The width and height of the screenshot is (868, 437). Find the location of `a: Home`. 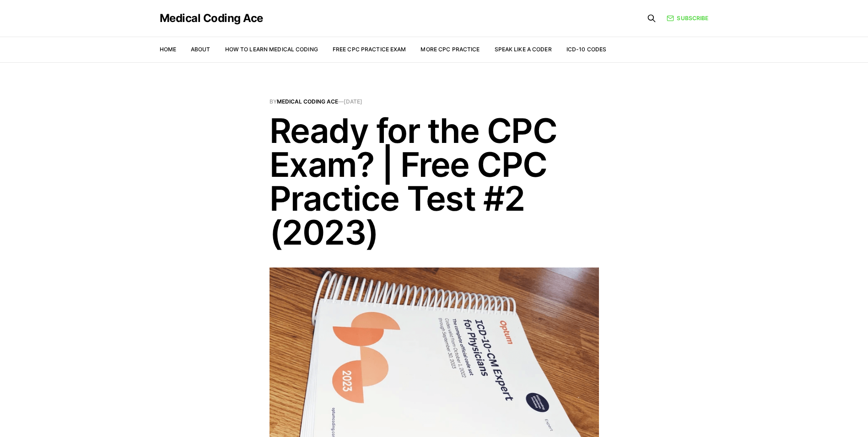

a: Home is located at coordinates (168, 49).